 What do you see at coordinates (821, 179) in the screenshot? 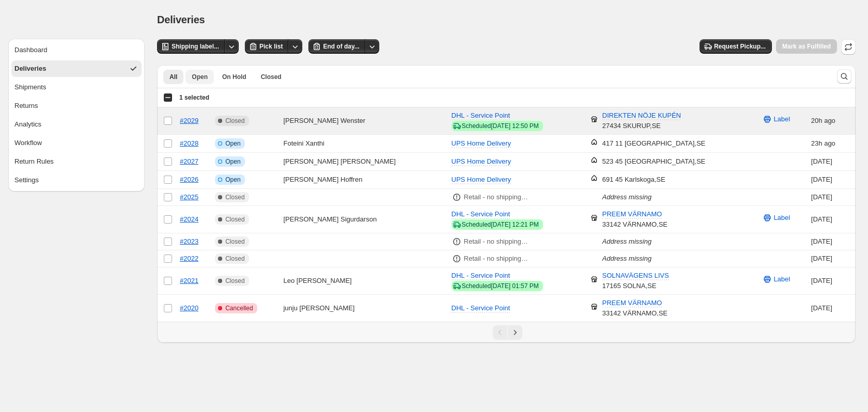
I see `time: Sunday, September 28, 2025 at 4:44:38 PM` at bounding box center [821, 179].